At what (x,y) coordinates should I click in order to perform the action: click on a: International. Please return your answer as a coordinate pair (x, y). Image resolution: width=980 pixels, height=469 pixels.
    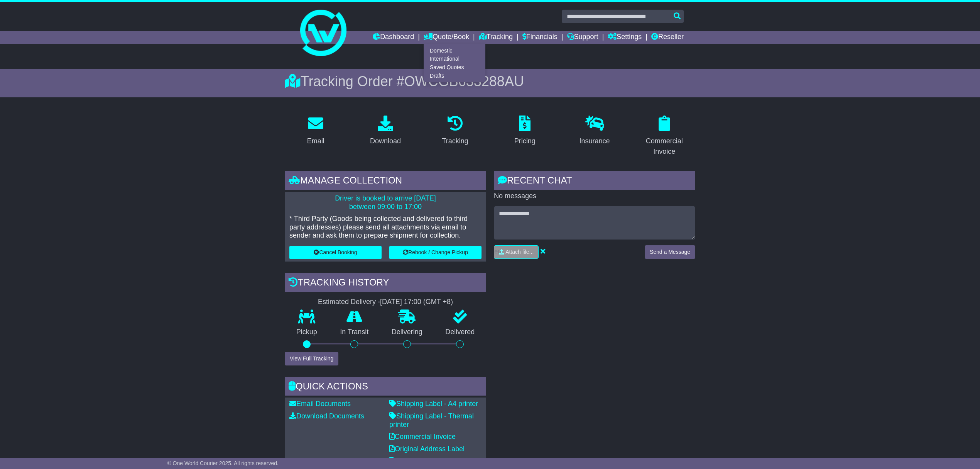
    Looking at the image, I should click on (454, 59).